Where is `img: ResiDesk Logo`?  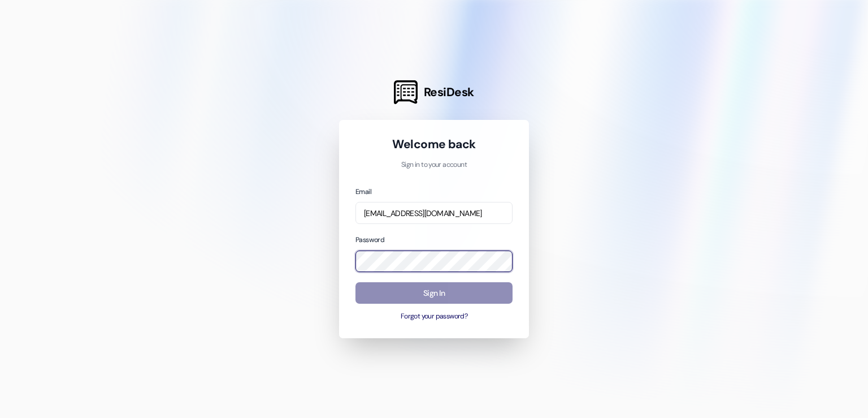 img: ResiDesk Logo is located at coordinates (405, 92).